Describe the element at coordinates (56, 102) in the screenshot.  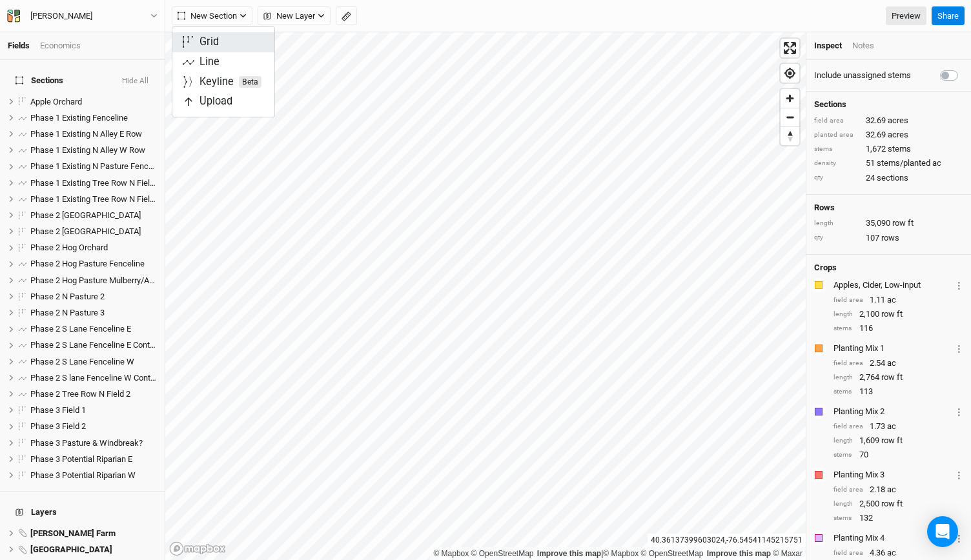
I see `span: Apple Orchard` at that location.